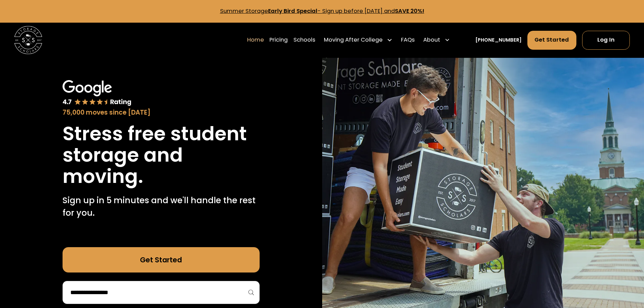  What do you see at coordinates (606, 40) in the screenshot?
I see `a: Log In` at bounding box center [606, 40].